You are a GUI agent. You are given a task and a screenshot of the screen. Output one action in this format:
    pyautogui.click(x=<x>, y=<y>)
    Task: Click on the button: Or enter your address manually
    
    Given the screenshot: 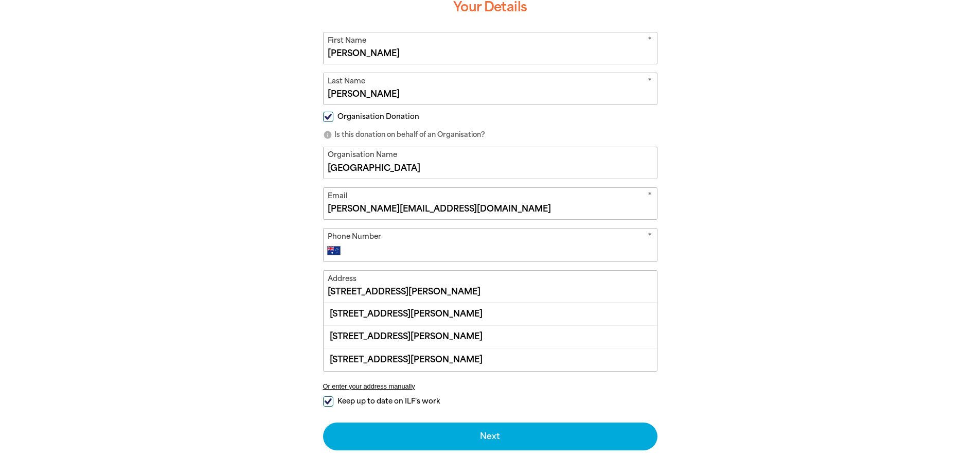 What is the action you would take?
    pyautogui.click(x=490, y=386)
    